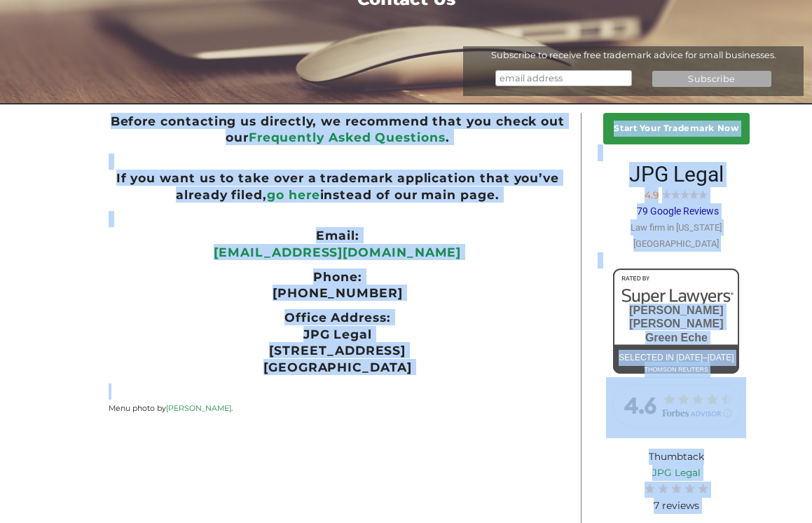 The height and width of the screenshot is (523, 812). Describe the element at coordinates (338, 186) in the screenshot. I see `ul: If you want us to take over a trademark application that you’ve already filed, instead of our mai...` at that location.